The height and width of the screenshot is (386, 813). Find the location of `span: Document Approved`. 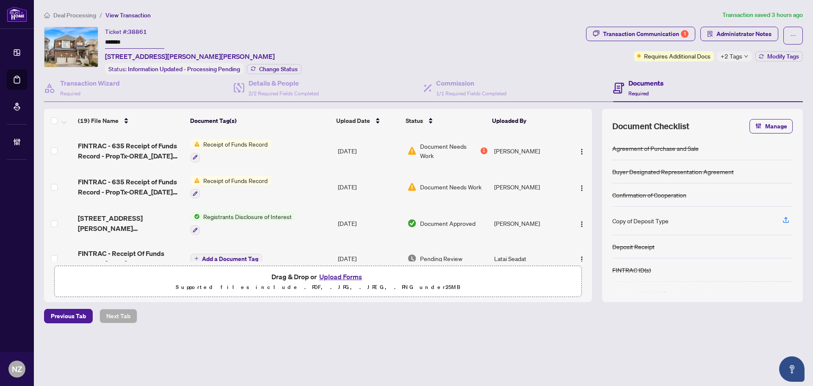

span: Document Approved is located at coordinates (447, 223).